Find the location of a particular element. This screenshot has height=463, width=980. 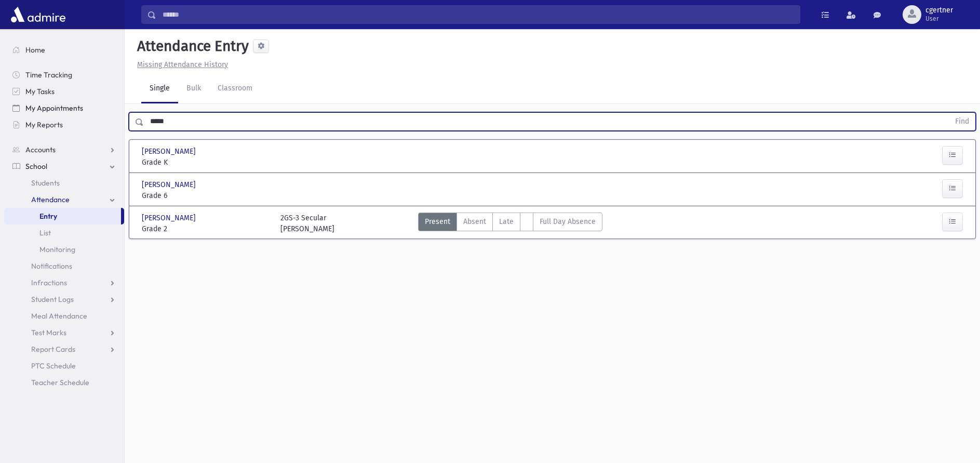

u: Missing Attendance History is located at coordinates (182, 65).